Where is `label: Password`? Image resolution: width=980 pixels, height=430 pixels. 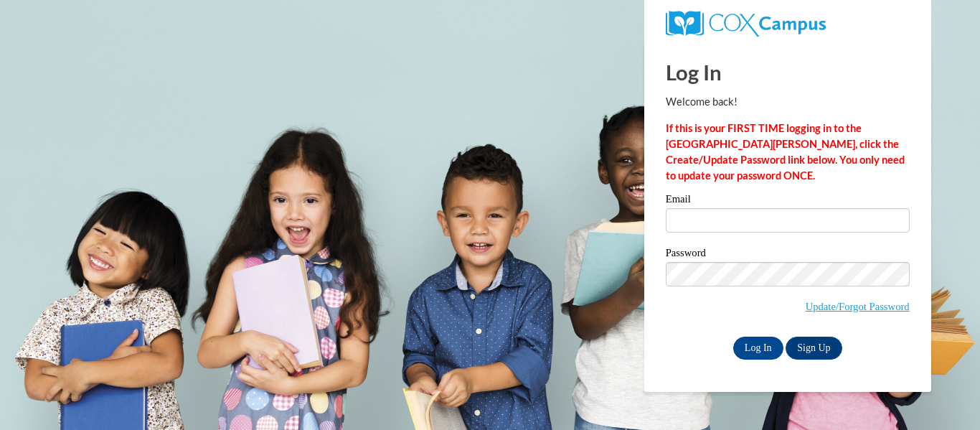
label: Password is located at coordinates (788, 254).